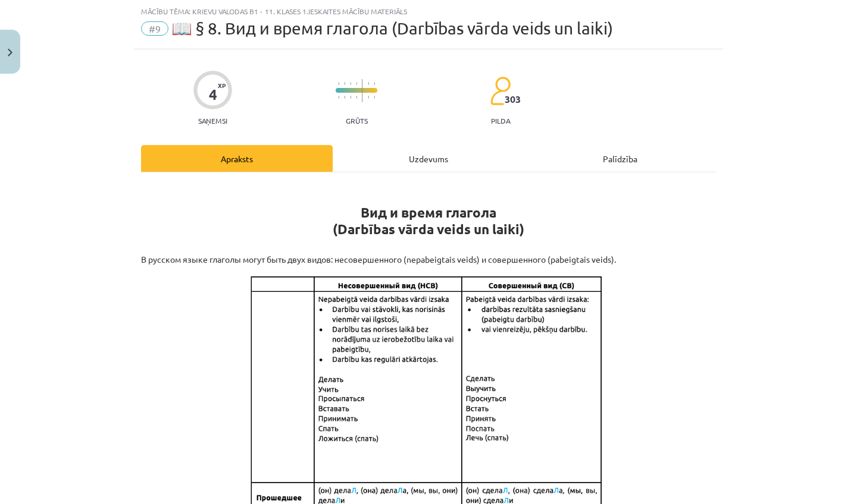  What do you see at coordinates (357, 121) in the screenshot?
I see `p: Grūts` at bounding box center [357, 121].